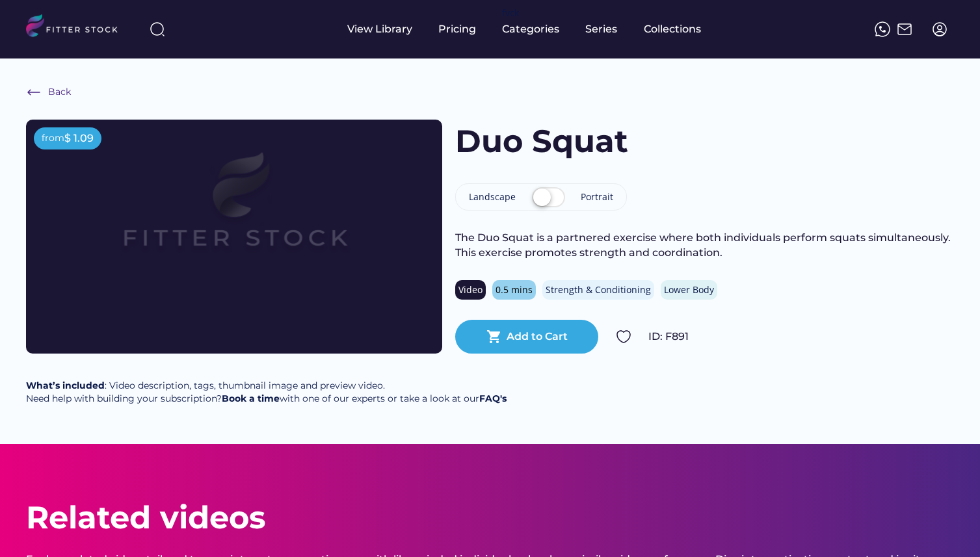 This screenshot has height=557, width=980. Describe the element at coordinates (597, 197) in the screenshot. I see `div: Portrait` at that location.